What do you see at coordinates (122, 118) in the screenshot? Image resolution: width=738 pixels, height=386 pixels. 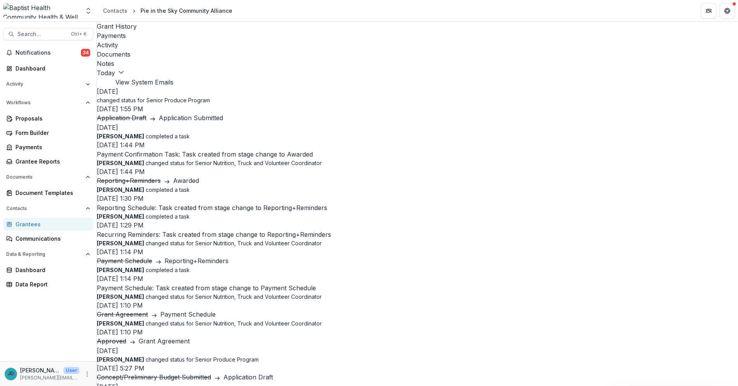 I see `s: Application Draft` at bounding box center [122, 118].